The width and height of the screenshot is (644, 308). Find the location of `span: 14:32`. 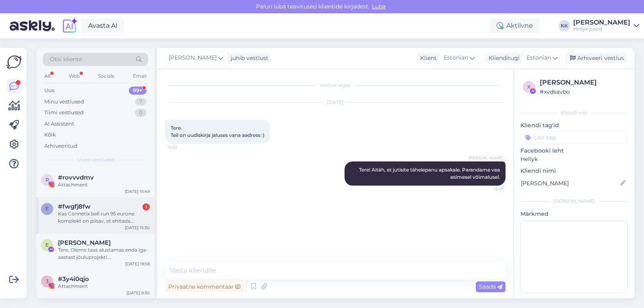

span: 14:32 is located at coordinates (182, 147).